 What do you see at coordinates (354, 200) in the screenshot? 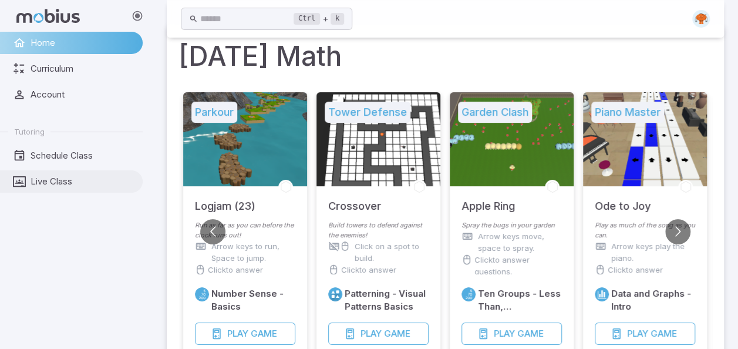
I see `h5: Crossover` at bounding box center [354, 200].